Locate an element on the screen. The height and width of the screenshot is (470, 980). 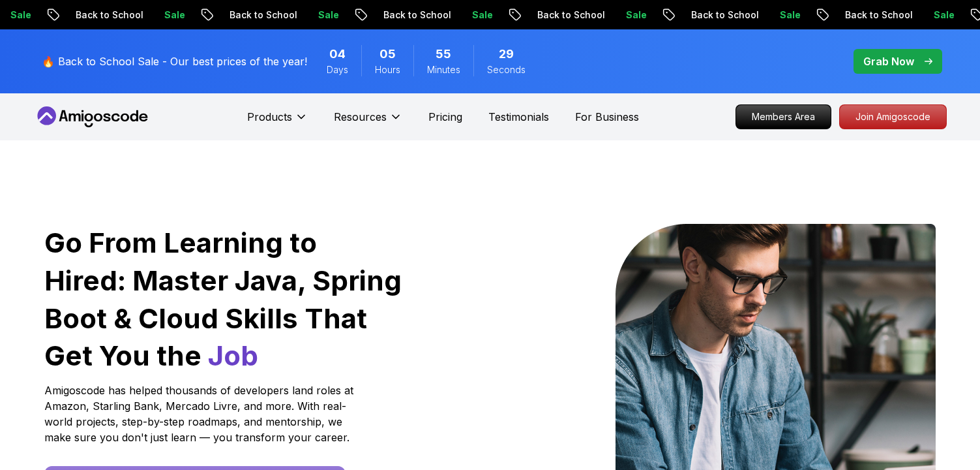
p: Pricing is located at coordinates (445, 117).